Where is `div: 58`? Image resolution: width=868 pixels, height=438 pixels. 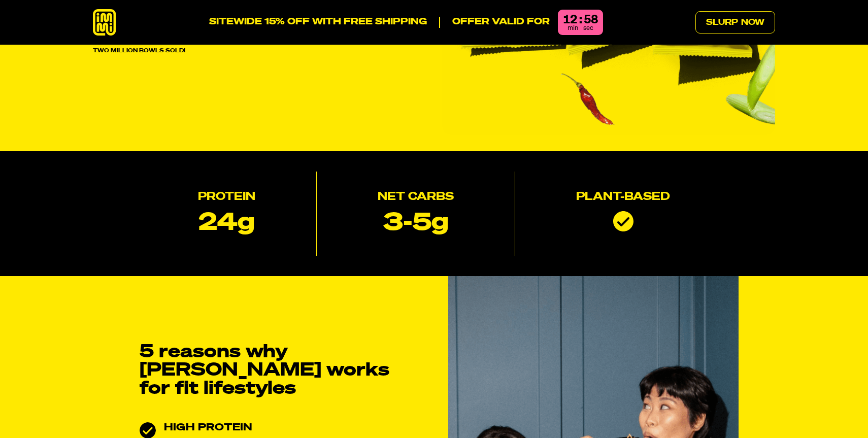 div: 58 is located at coordinates (591, 20).